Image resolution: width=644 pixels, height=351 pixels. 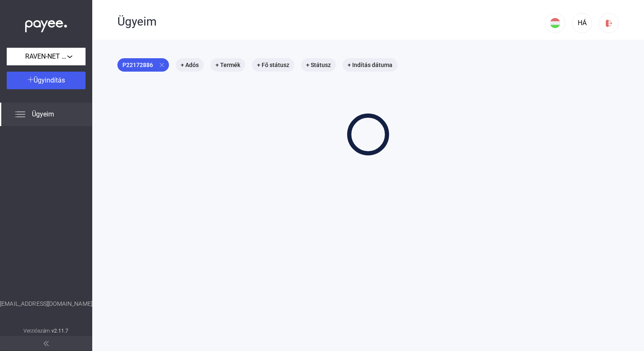 What do you see at coordinates (46, 56) in the screenshot?
I see `button: RAVEN-NET Kft.` at bounding box center [46, 56].